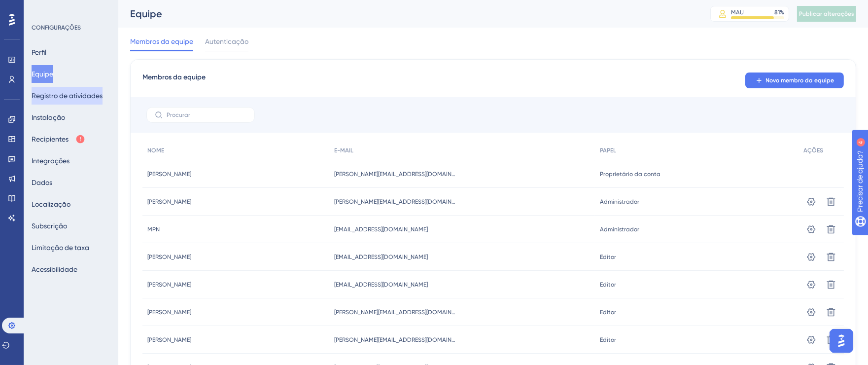  What do you see at coordinates (156, 150) in the screenshot?
I see `font: NOME` at bounding box center [156, 150].